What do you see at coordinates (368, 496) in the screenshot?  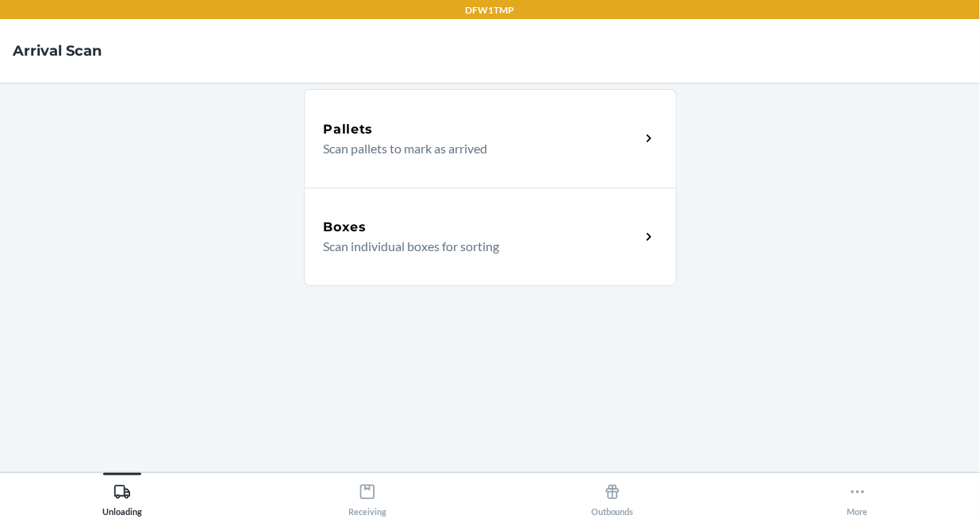 I see `div: Receiving` at bounding box center [368, 496].